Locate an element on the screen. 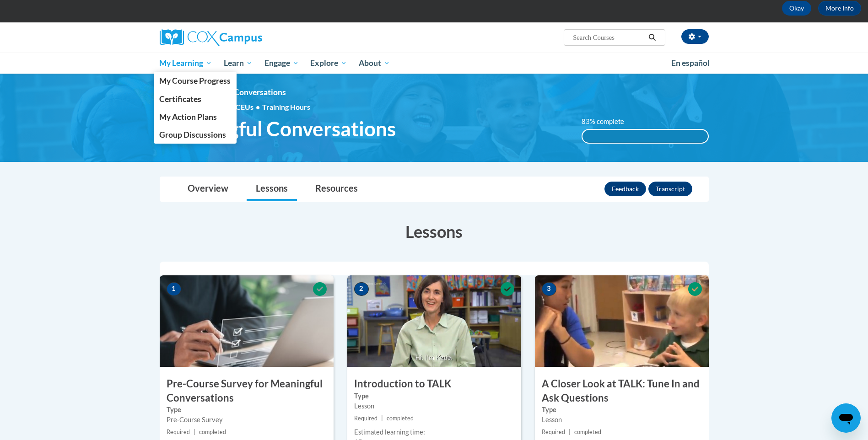 The width and height of the screenshot is (868, 440). h3: Introduction to TALK is located at coordinates (434, 384).